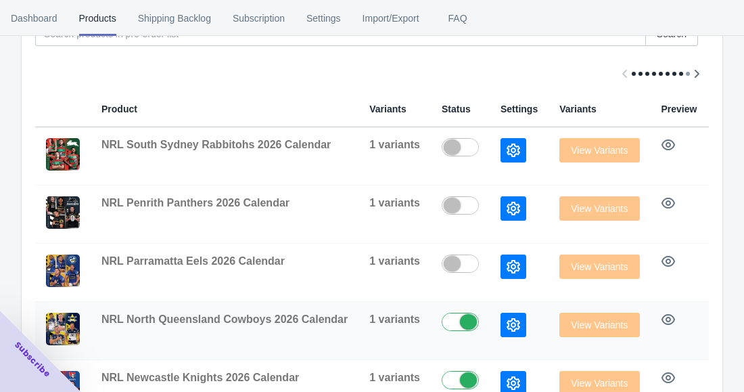 The width and height of the screenshot is (744, 392). What do you see at coordinates (697, 74) in the screenshot?
I see `button: Scroll table right one column` at bounding box center [697, 74].